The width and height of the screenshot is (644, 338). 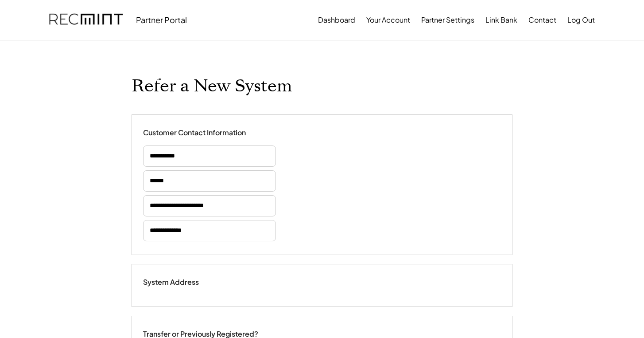 What do you see at coordinates (388, 20) in the screenshot?
I see `button: Your Account` at bounding box center [388, 20].